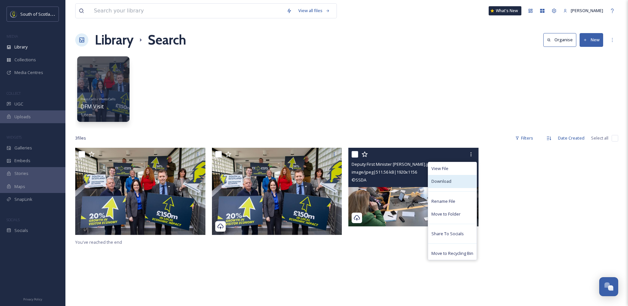 The height and width of the screenshot is (306, 628). What do you see at coordinates (187, 11) in the screenshot?
I see `input: Search your library` at bounding box center [187, 11].